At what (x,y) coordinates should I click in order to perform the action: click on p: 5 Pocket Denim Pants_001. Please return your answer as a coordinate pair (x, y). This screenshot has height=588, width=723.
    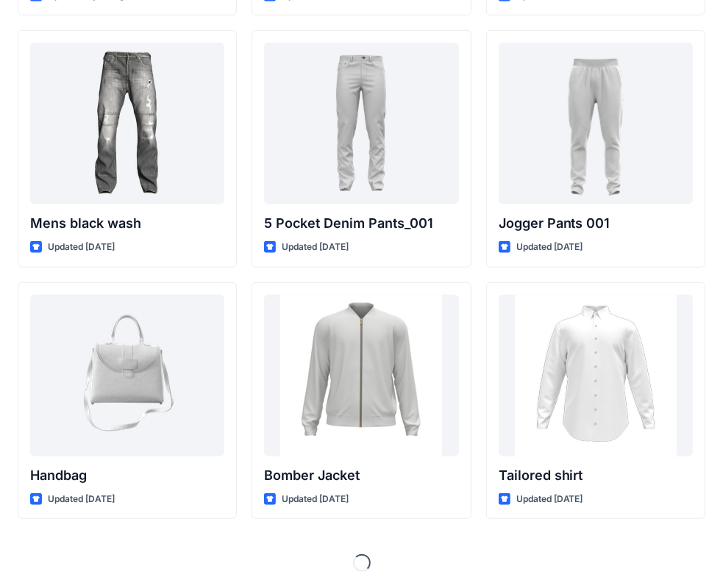
    Looking at the image, I should click on (361, 224).